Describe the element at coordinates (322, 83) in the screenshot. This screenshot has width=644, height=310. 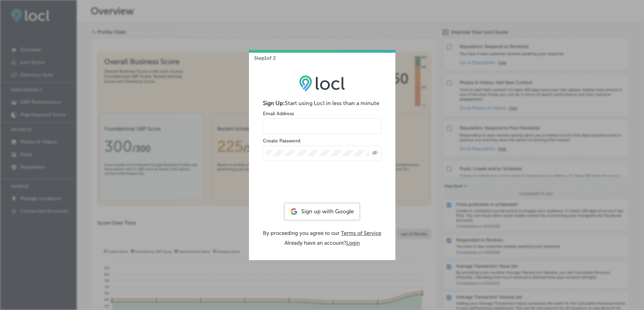
I see `img: LOCL logo` at that location.